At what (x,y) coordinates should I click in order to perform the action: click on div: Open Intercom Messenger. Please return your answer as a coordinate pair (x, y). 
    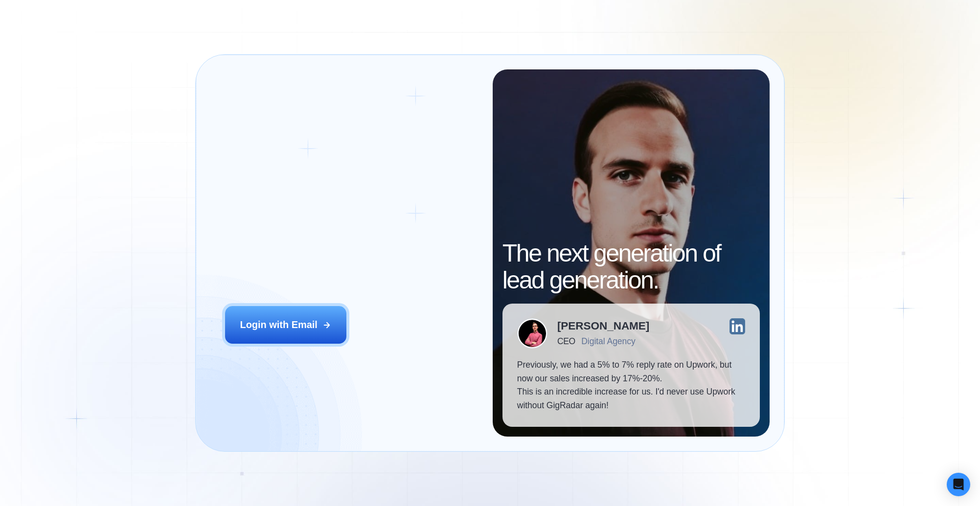
    Looking at the image, I should click on (958, 485).